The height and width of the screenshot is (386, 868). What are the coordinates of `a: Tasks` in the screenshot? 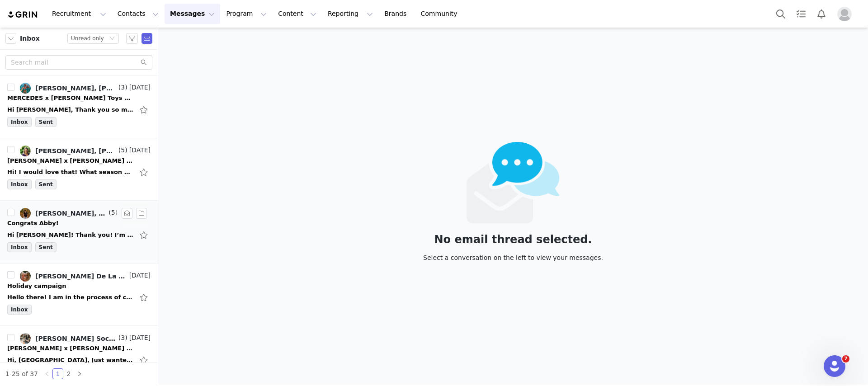 It's located at (801, 13).